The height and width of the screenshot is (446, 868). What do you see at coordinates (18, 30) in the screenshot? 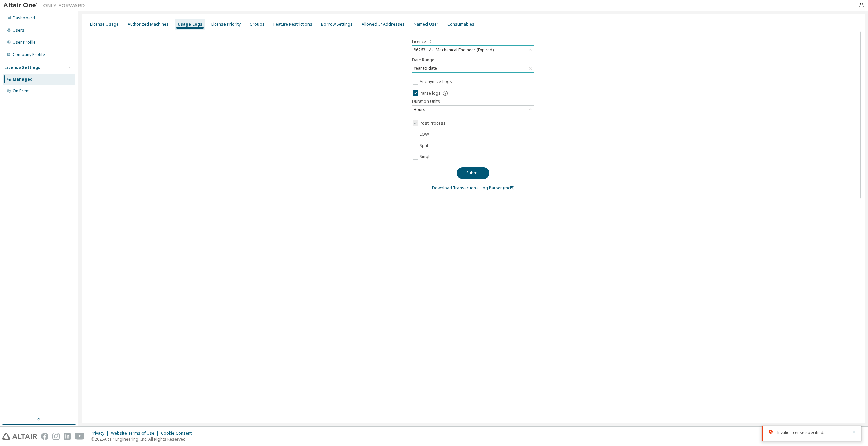
I see `div: Users` at bounding box center [18, 30].